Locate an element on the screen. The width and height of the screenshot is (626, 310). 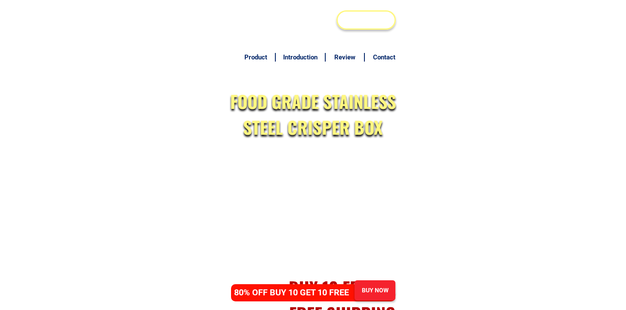
h4: 80% OFF BUY 10 GET 10 FREE is located at coordinates (296, 292).